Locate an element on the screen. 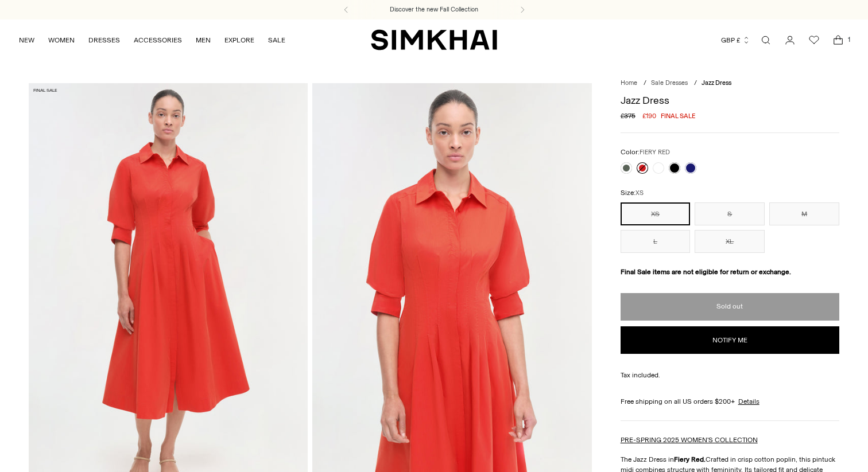  button: Notify me is located at coordinates (730, 341).